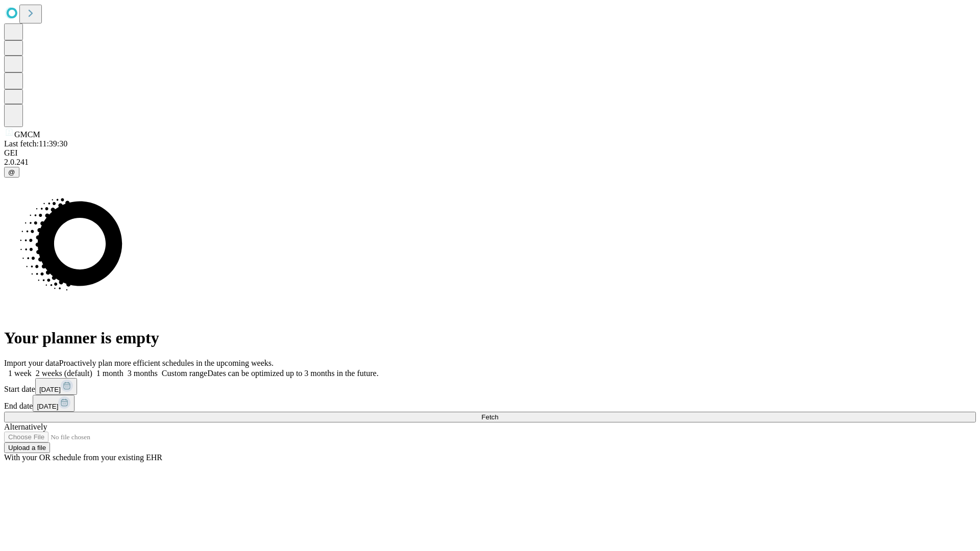 The width and height of the screenshot is (980, 551). Describe the element at coordinates (166, 363) in the screenshot. I see `span: Proactively plan more efficient schedules in the upcoming weeks.` at that location.